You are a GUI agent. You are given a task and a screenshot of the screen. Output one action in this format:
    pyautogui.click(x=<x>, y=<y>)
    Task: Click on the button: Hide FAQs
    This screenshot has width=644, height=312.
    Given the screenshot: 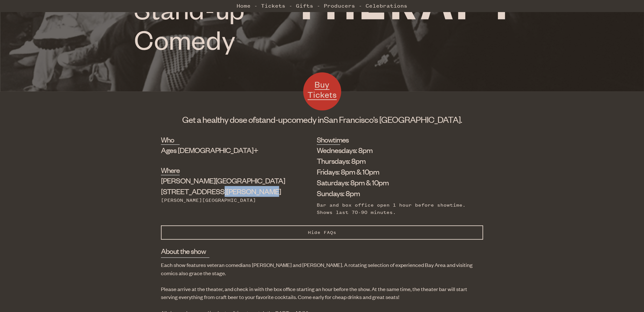 What is the action you would take?
    pyautogui.click(x=322, y=232)
    